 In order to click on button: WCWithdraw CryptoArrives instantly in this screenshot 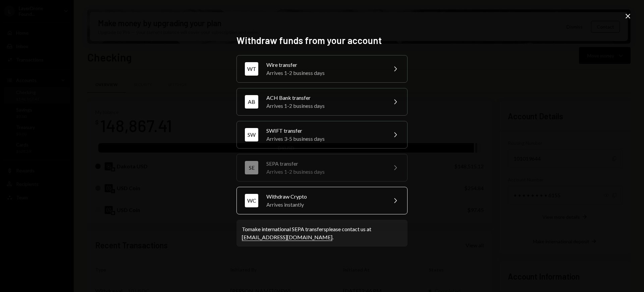, I will do `click(322, 200)`.